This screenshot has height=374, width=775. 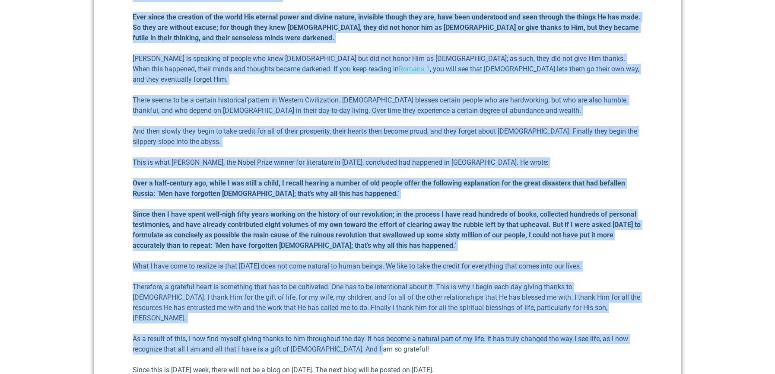 I want to click on a: Romans 1, so click(x=414, y=69).